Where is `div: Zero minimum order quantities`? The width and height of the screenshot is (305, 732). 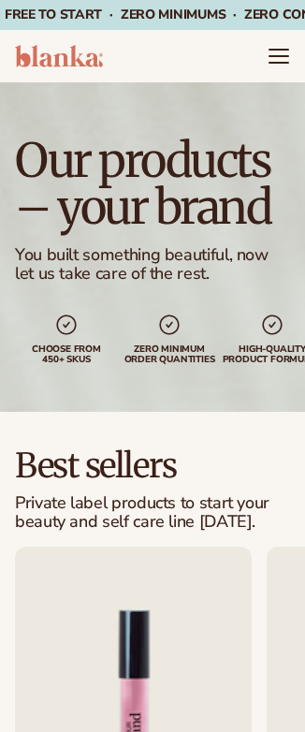 div: Zero minimum order quantities is located at coordinates (170, 355).